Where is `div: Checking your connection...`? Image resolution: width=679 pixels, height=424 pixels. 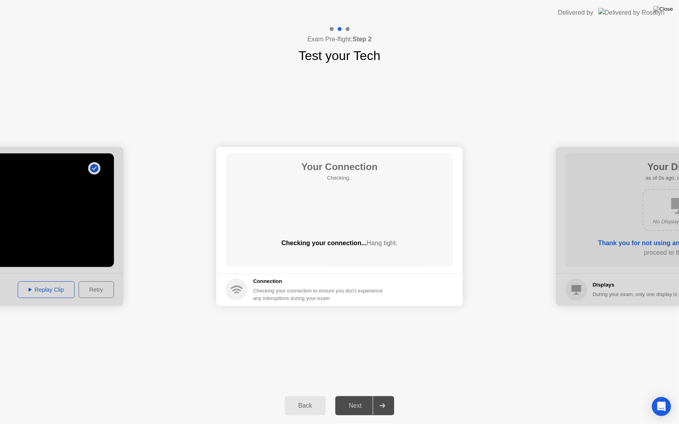 div: Checking your connection... is located at coordinates (340, 243).